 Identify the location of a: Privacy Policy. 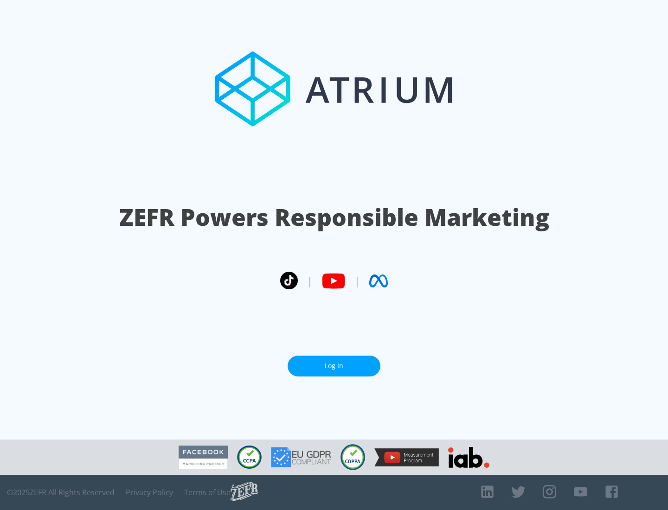
(149, 492).